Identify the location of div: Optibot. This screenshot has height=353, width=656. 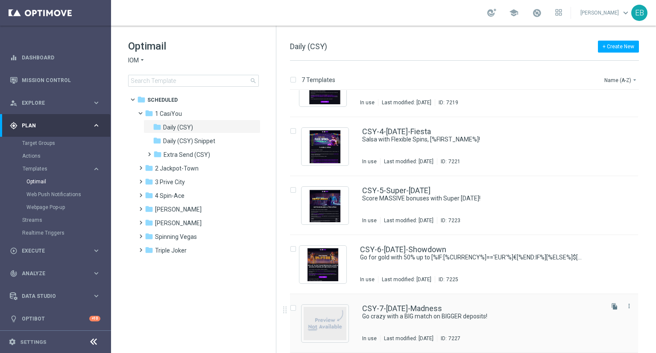
(55, 318).